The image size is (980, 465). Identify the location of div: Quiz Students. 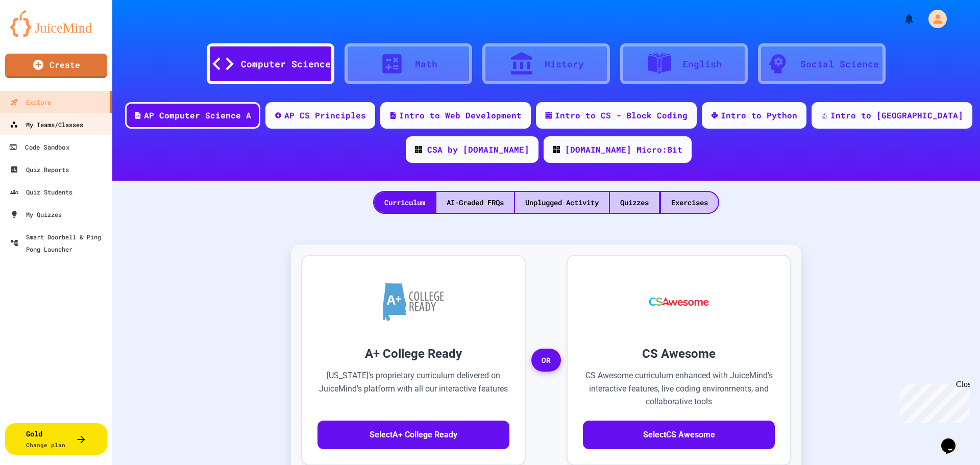
(42, 192).